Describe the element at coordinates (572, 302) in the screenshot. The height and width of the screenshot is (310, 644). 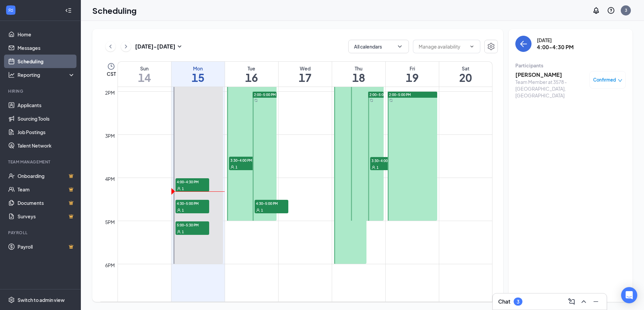
I see `button: ComposeMessage` at that location.